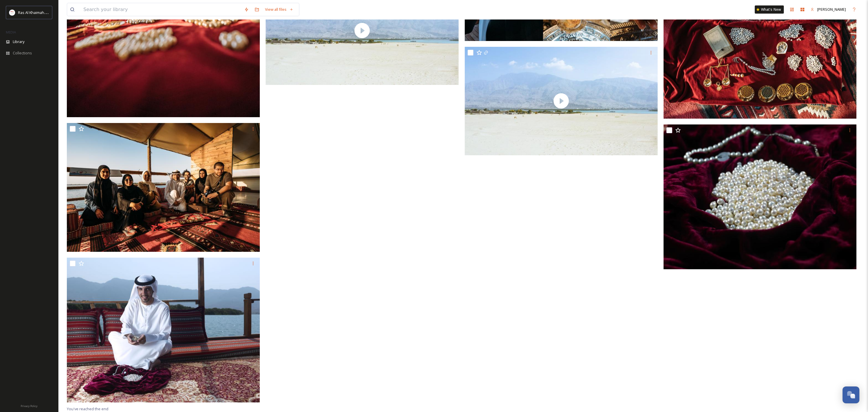 This screenshot has height=412, width=868. I want to click on a: What's New, so click(770, 10).